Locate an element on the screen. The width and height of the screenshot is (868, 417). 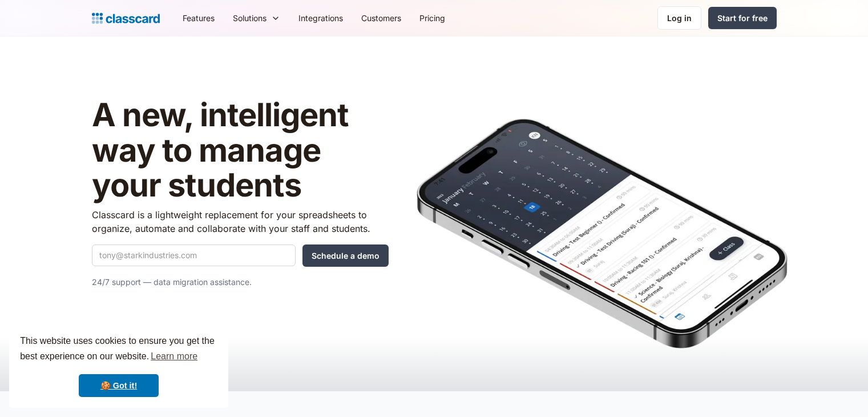
a: Features is located at coordinates (199, 18).